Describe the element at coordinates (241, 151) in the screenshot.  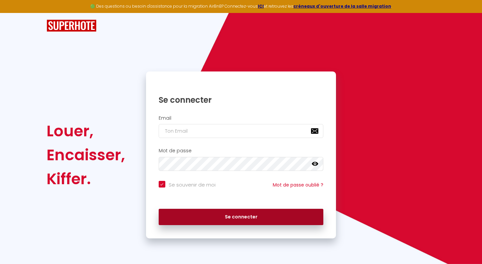
I see `h2: Mot de passe` at that location.